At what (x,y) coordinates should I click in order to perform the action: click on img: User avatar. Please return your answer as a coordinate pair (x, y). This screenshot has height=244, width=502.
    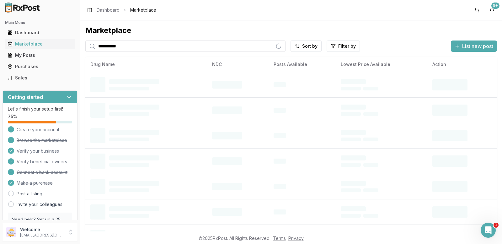
    Looking at the image, I should click on (11, 232).